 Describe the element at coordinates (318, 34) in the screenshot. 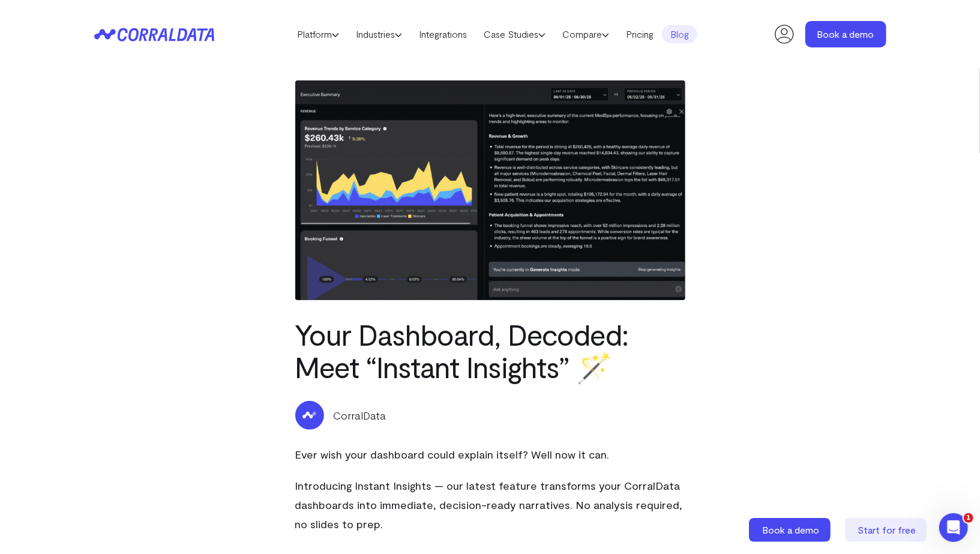

I see `a: Platform` at that location.